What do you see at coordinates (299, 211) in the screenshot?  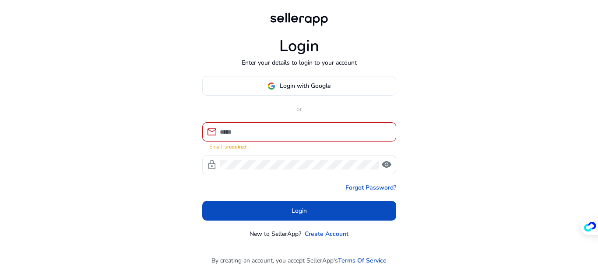 I see `button: Login` at bounding box center [299, 211].